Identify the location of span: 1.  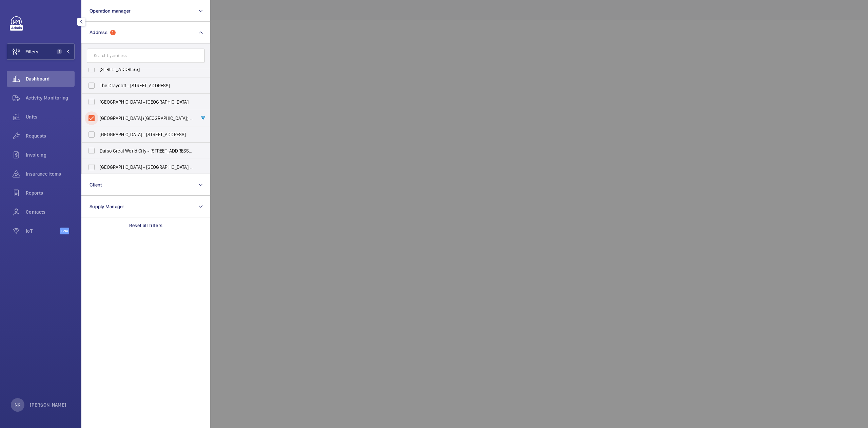
(59, 52).